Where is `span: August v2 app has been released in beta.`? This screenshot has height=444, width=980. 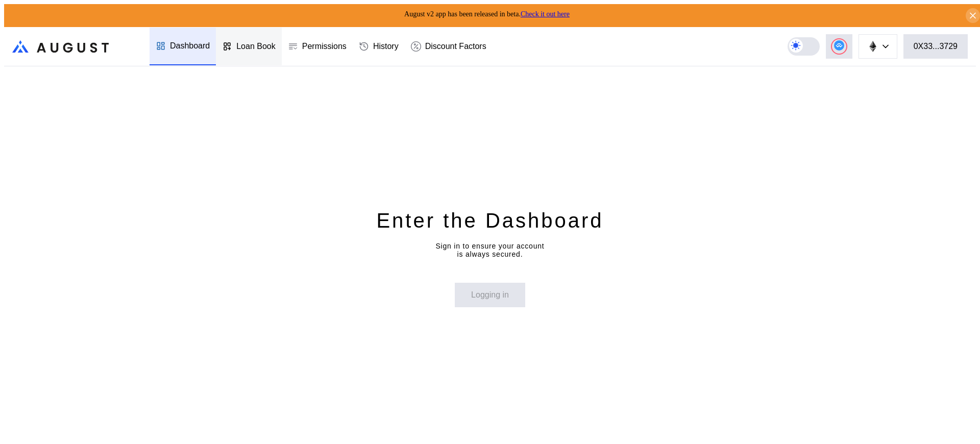 span: August v2 app has been released in beta. is located at coordinates (487, 14).